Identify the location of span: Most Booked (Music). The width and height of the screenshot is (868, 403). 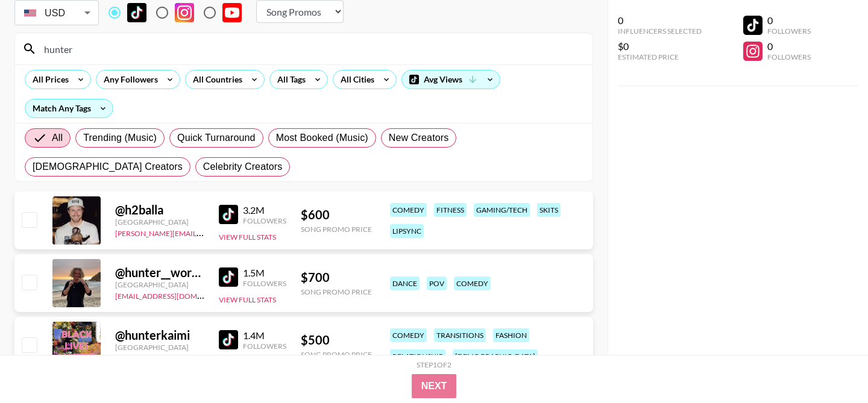
(322, 138).